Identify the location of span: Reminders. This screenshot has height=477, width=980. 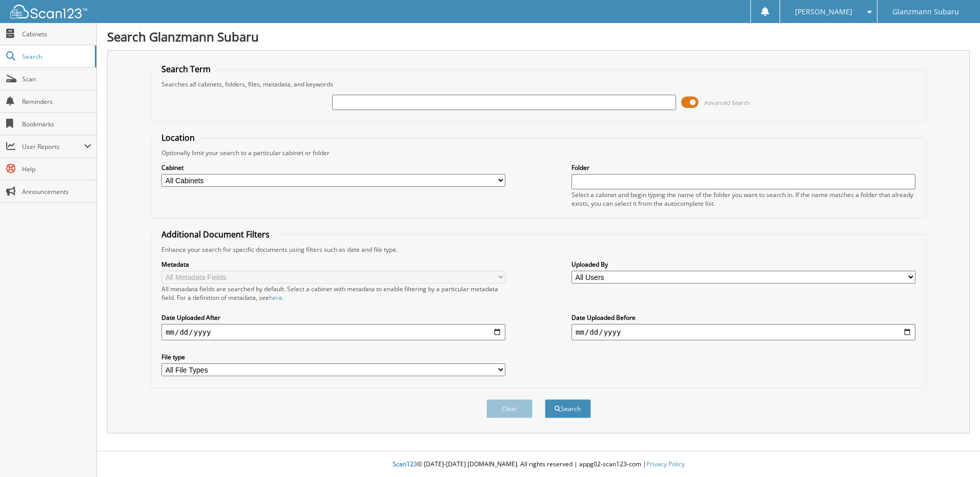
(57, 101).